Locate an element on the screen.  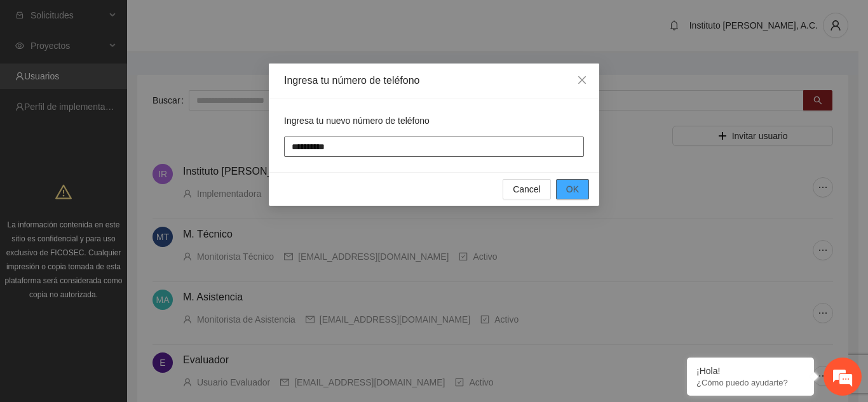
div: Chatee con nosotros ahora is located at coordinates (140, 73).